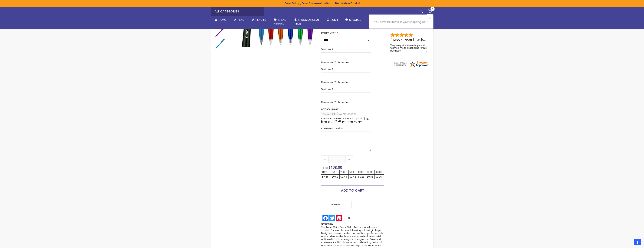  I want to click on a: Rush, so click(332, 20).